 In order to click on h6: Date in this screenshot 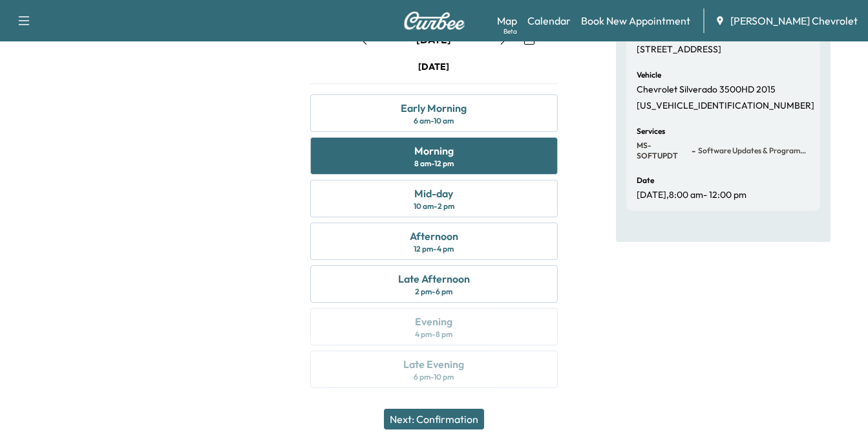, I will do `click(645, 180)`.